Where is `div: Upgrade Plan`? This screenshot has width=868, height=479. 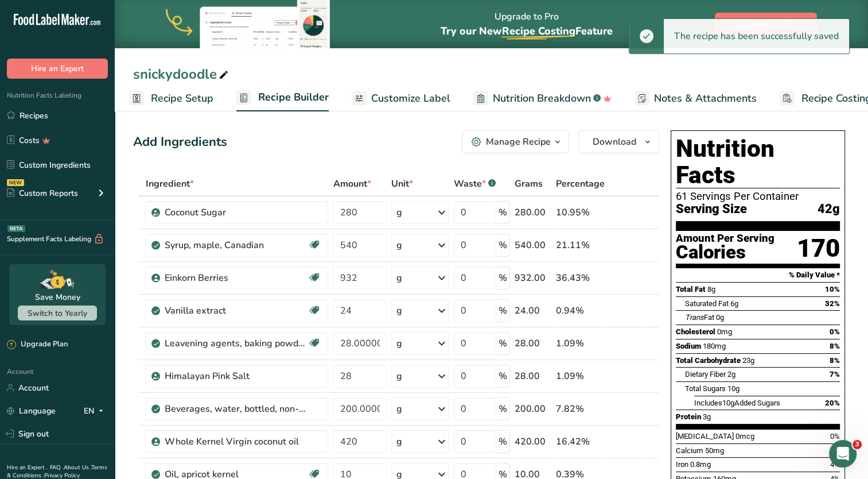 div: Upgrade Plan is located at coordinates (37, 344).